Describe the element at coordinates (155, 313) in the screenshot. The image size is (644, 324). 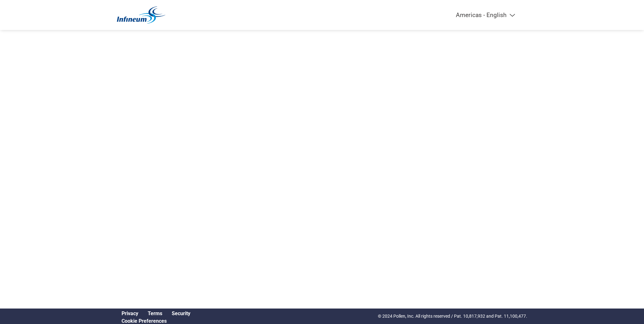
I see `a: Terms` at that location.